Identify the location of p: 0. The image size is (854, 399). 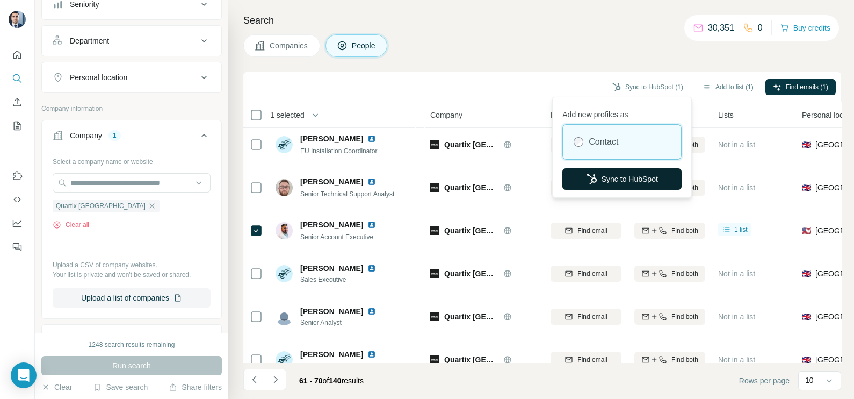
(760, 28).